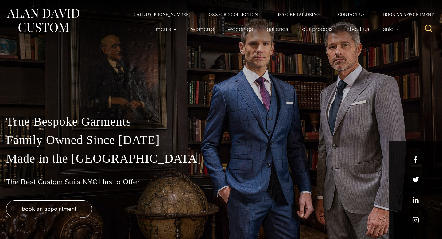 This screenshot has width=442, height=239. Describe the element at coordinates (351, 14) in the screenshot. I see `a: Contact Us` at that location.